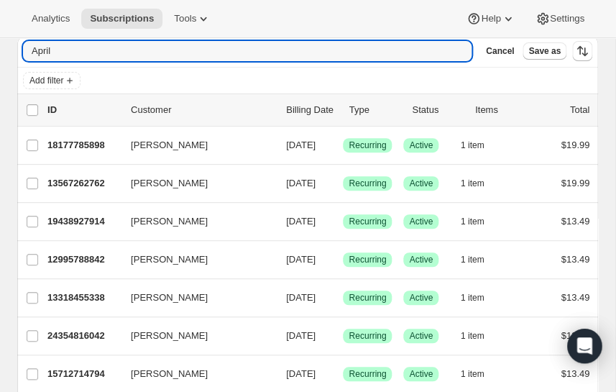  What do you see at coordinates (50, 19) in the screenshot?
I see `span: Analytics` at bounding box center [50, 19].